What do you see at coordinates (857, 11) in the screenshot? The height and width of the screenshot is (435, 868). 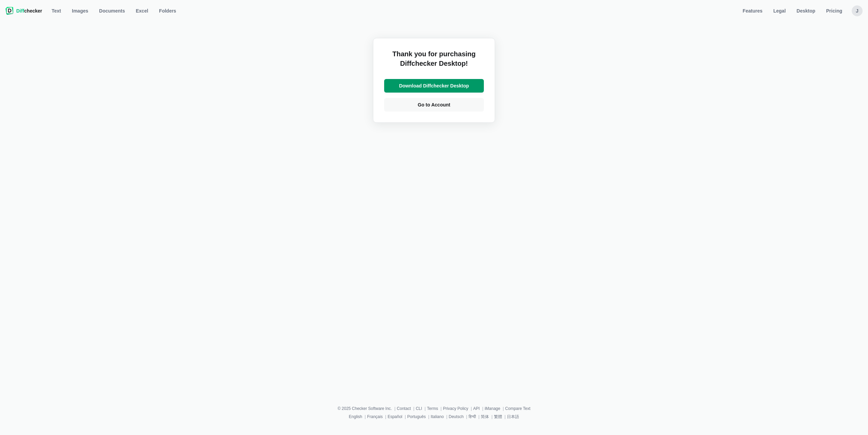 I see `div: J` at bounding box center [857, 11].